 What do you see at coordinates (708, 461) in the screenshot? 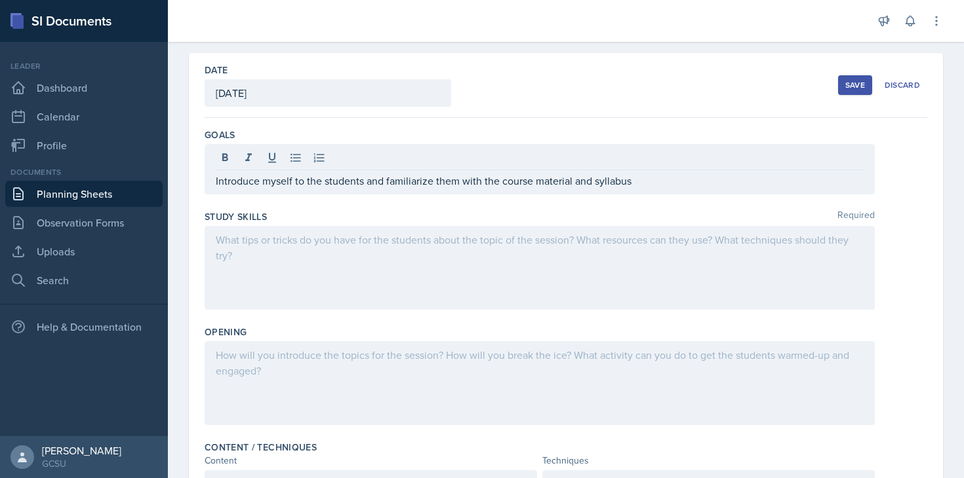
I see `div: Techniques` at bounding box center [708, 461].